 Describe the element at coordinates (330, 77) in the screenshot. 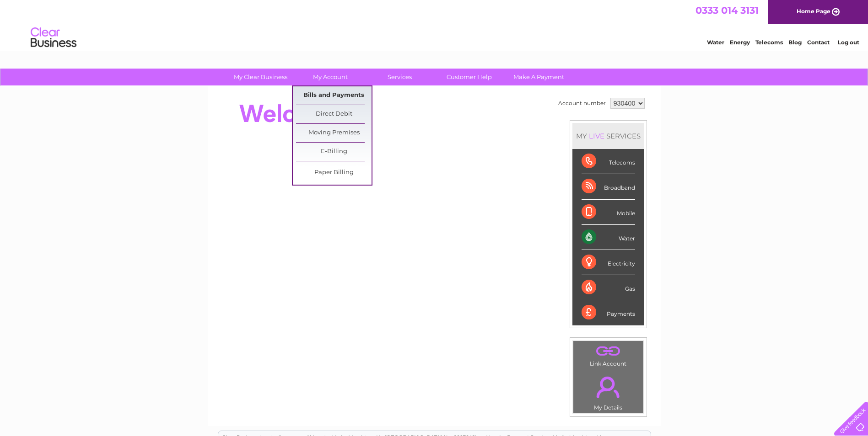

I see `a: My Account` at that location.